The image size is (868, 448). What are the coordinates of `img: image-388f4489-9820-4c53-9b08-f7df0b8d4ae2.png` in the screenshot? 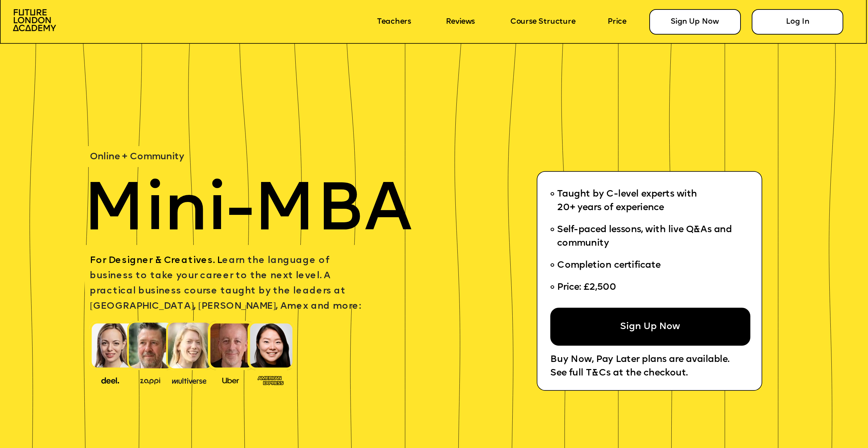 It's located at (110, 380).